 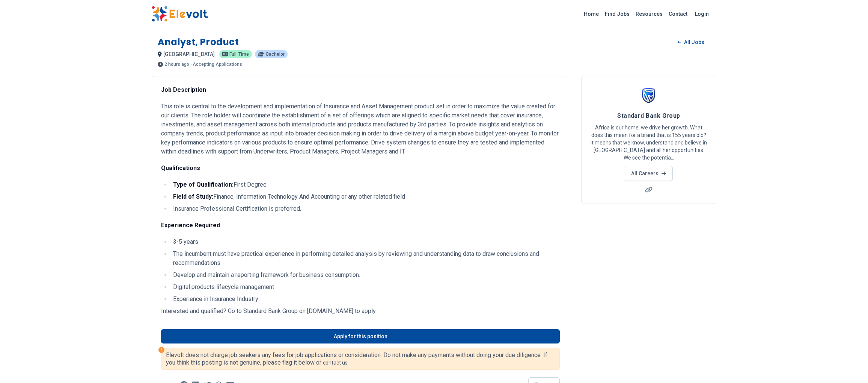 What do you see at coordinates (191, 224) in the screenshot?
I see `strong: Experience Required` at bounding box center [191, 224].